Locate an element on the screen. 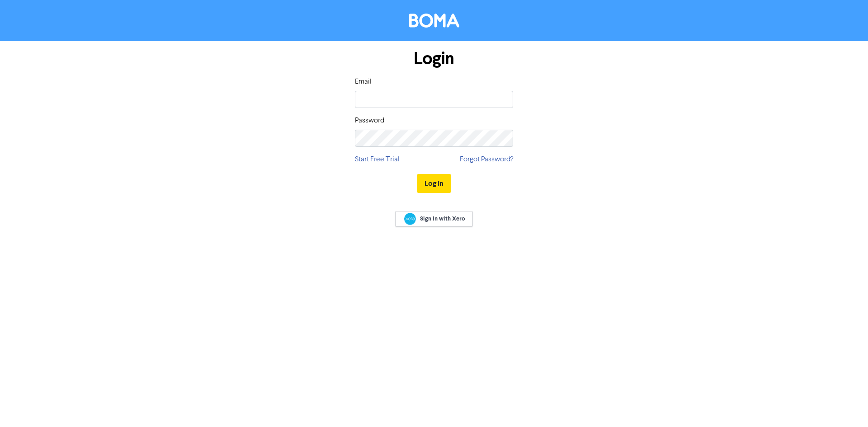  label: Email is located at coordinates (363, 82).